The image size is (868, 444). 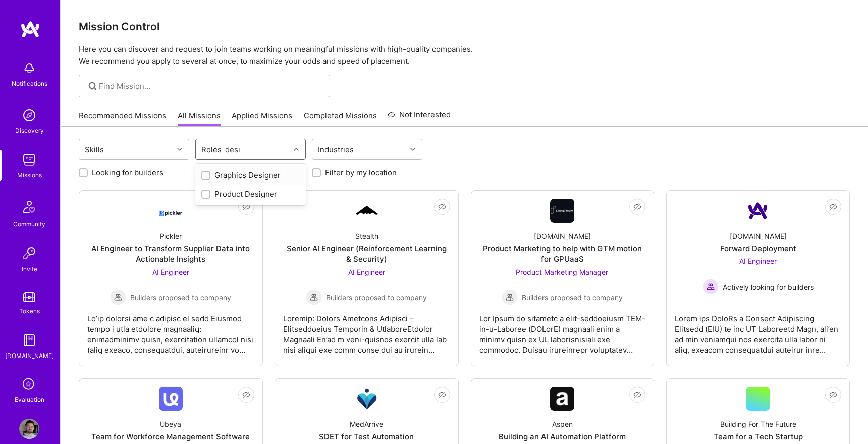 I want to click on a: Company LogoStealthSenior AI Engineer (Reinforcement Learning & Security)AI Engineer Builders pro..., so click(x=367, y=278).